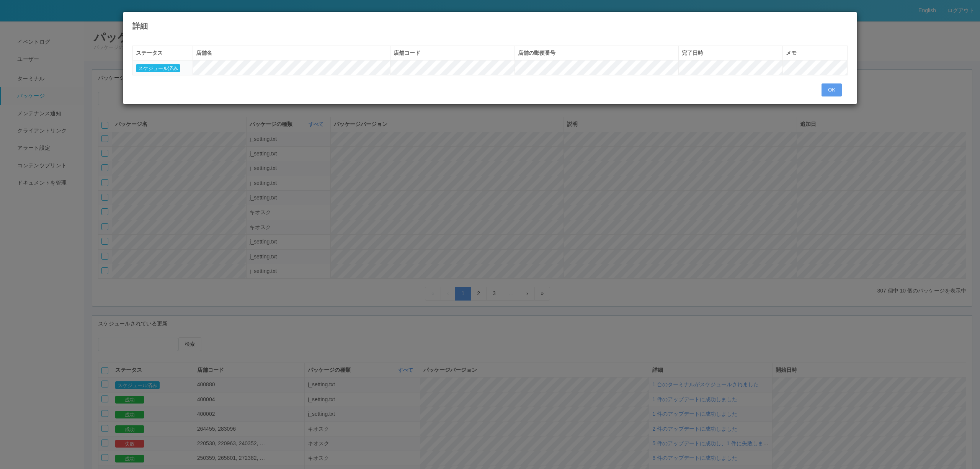  I want to click on button: スケジュール済み, so click(158, 68).